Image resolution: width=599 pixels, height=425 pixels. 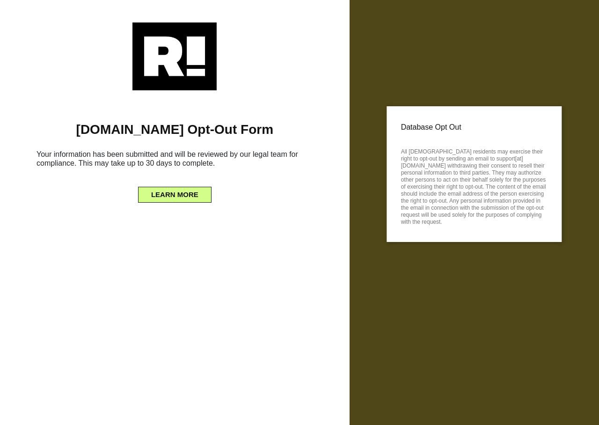 I want to click on img: Retention.com, so click(x=175, y=56).